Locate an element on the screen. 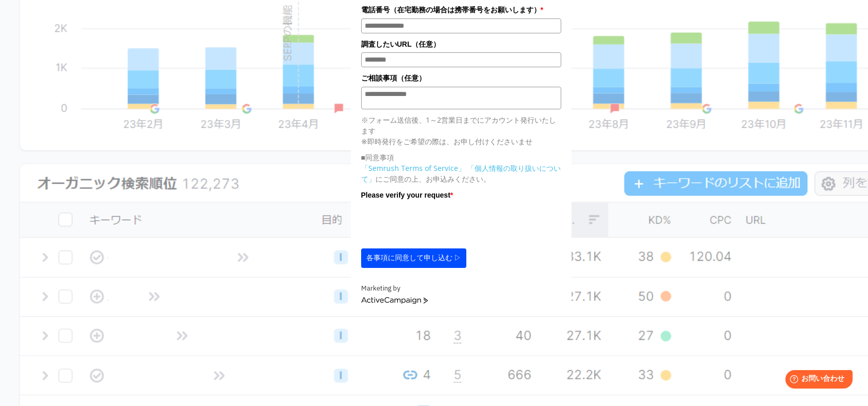 This screenshot has height=406, width=868. label: 電話番号（在宅勤務の場合は携帯番号をお願いします） is located at coordinates (461, 10).